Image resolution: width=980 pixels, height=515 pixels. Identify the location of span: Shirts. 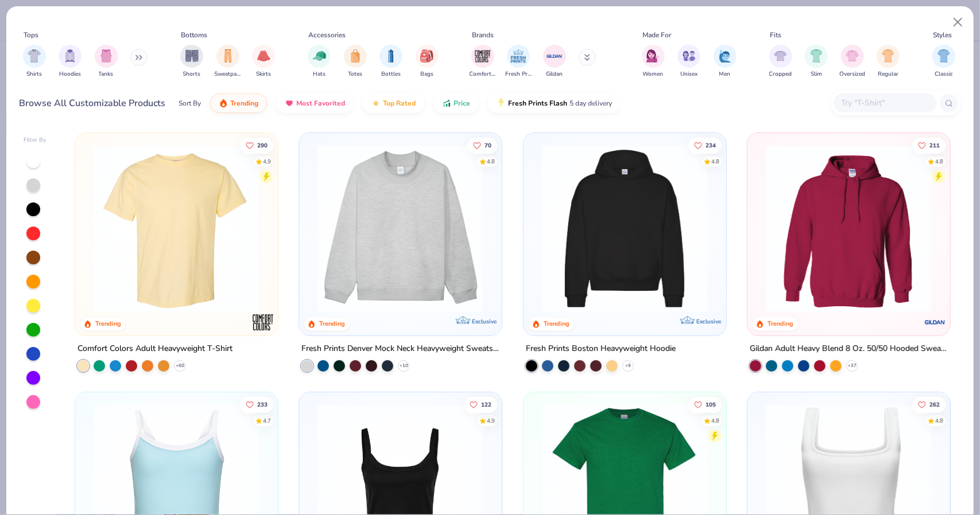
(34, 74).